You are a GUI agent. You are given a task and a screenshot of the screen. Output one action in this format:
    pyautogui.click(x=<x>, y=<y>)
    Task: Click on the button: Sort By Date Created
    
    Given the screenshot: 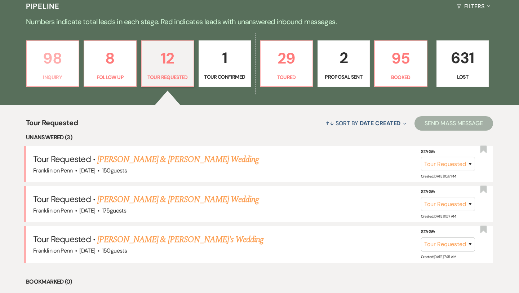 What is the action you would take?
    pyautogui.click(x=366, y=123)
    